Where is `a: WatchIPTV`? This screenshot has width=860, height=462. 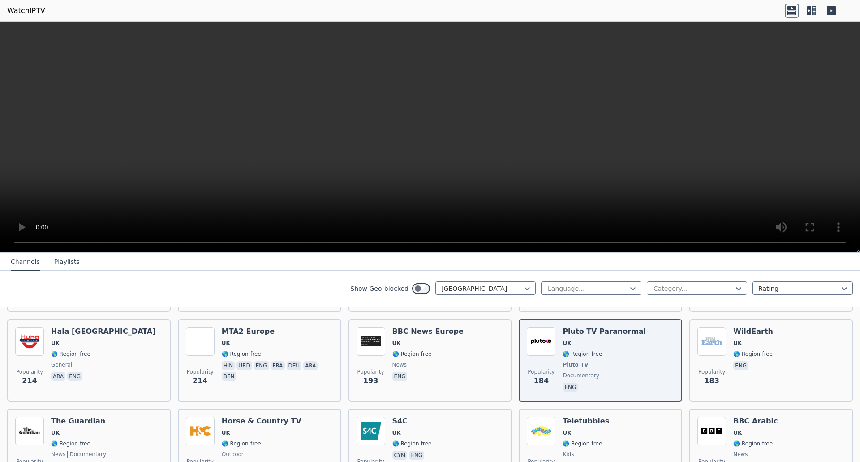
a: WatchIPTV is located at coordinates (26, 11).